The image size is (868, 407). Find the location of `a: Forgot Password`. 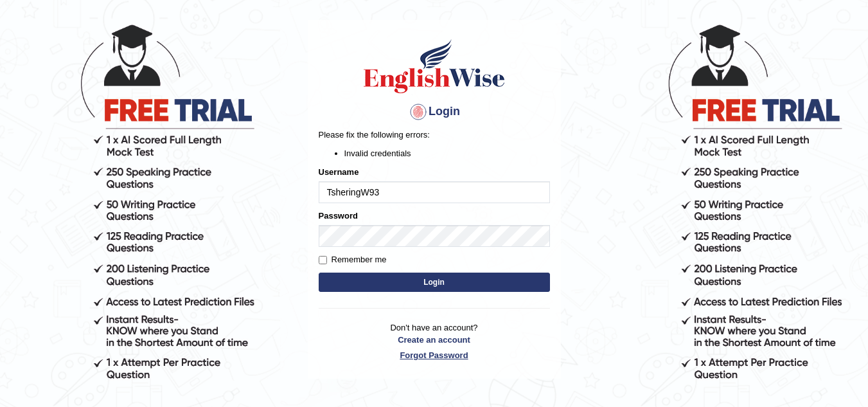

a: Forgot Password is located at coordinates (434, 355).